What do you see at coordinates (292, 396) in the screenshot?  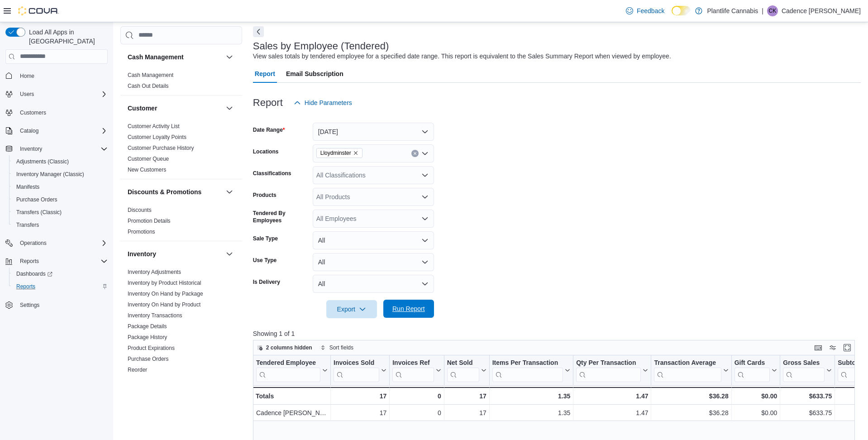 I see `div: Totals` at bounding box center [292, 396].